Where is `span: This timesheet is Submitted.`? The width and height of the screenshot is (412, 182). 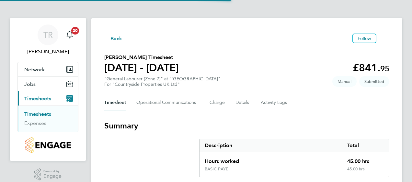 span: This timesheet is Submitted. is located at coordinates (374, 82).